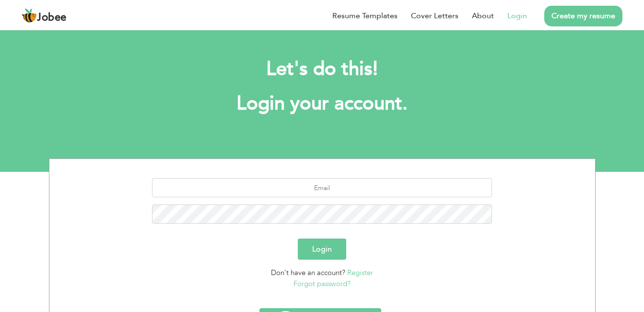 The height and width of the screenshot is (312, 644). I want to click on h2: Let's do this!, so click(322, 69).